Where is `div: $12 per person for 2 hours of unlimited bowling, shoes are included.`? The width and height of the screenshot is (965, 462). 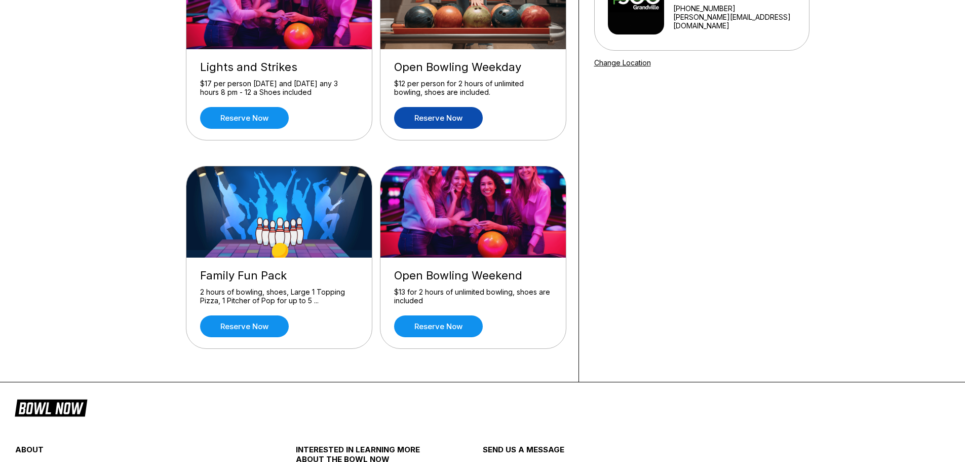 div: $12 per person for 2 hours of unlimited bowling, shoes are included. is located at coordinates (473, 88).